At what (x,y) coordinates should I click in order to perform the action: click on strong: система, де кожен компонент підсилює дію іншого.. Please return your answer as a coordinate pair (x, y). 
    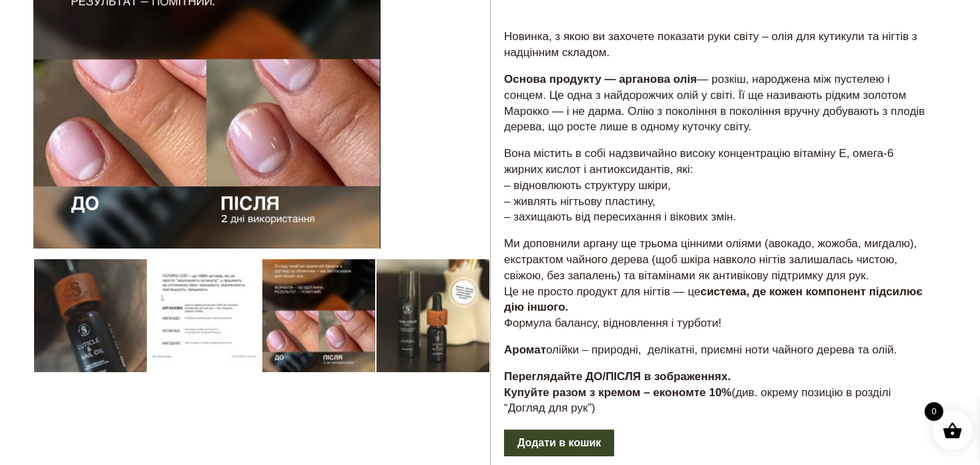
    Looking at the image, I should click on (714, 300).